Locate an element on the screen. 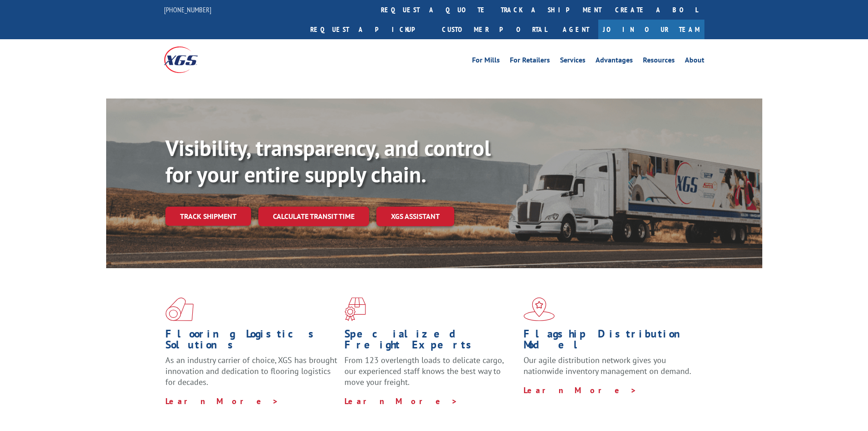 Image resolution: width=868 pixels, height=431 pixels. a: About is located at coordinates (694, 62).